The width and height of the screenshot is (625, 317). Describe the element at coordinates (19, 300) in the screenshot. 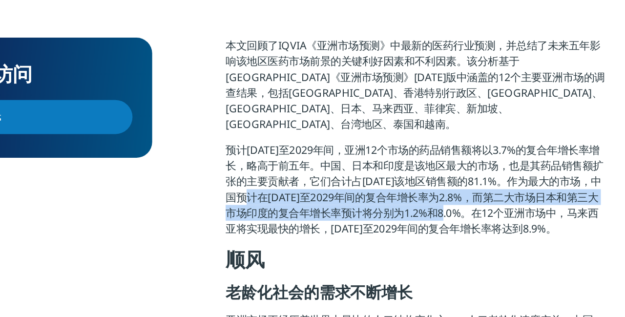

I see `button: 开放偏好` at that location.